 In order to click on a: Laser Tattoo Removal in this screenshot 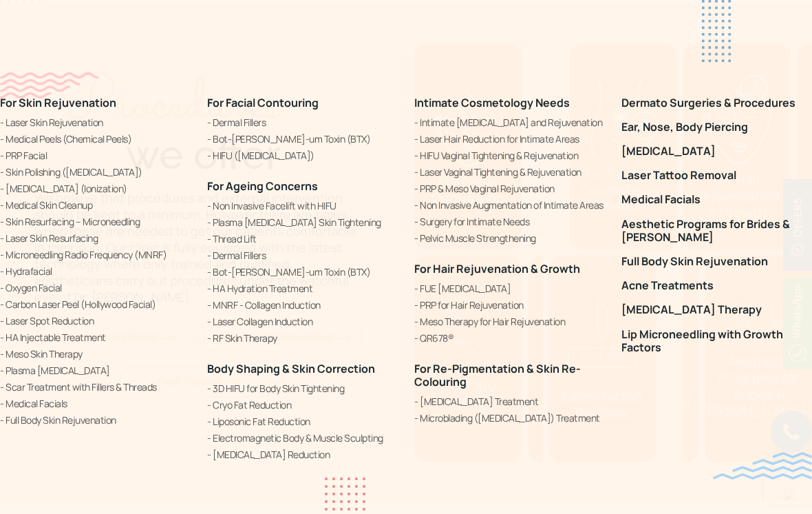, I will do `click(717, 176)`.